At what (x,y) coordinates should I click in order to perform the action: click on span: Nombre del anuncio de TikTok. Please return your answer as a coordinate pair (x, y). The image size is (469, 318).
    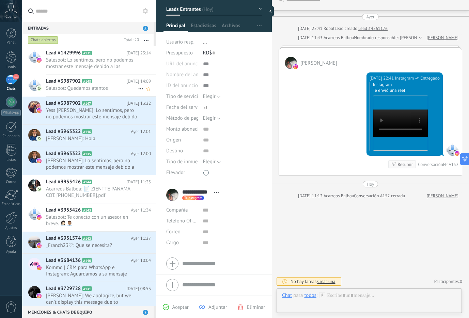
    Looking at the image, I should click on (199, 75).